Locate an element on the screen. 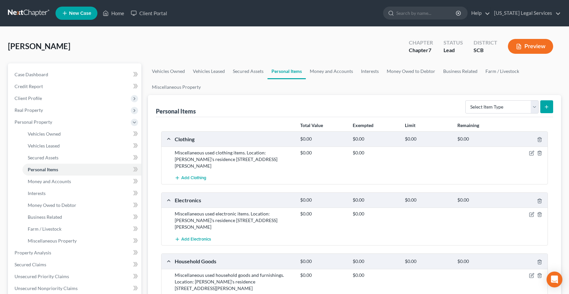 Image resolution: width=569 pixels, height=294 pixels. span: Money and Accounts is located at coordinates (49, 181).